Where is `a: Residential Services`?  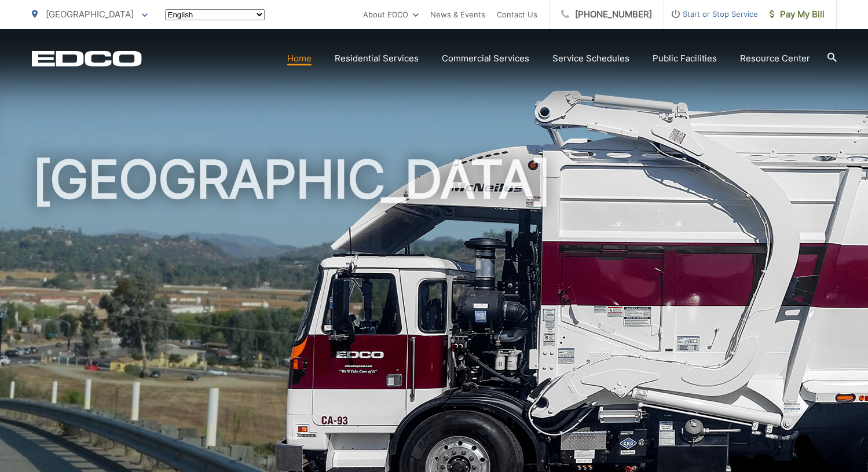 a: Residential Services is located at coordinates (377, 58).